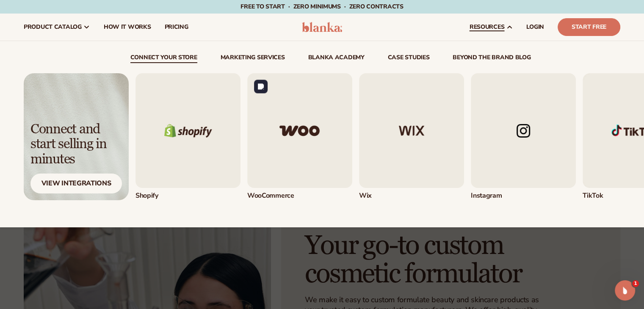 The image size is (644, 309). Describe the element at coordinates (322, 27) in the screenshot. I see `a: logo` at that location.